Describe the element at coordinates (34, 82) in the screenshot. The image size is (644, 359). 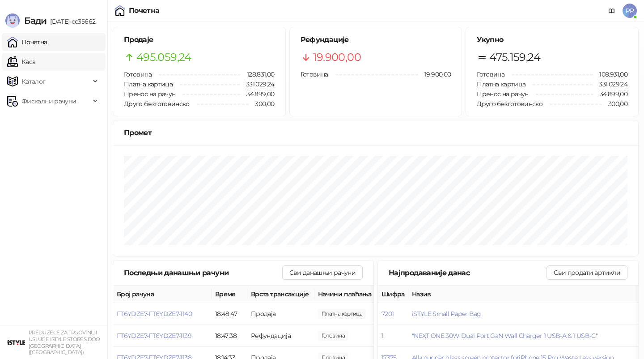
I see `span: Каталог` at that location.